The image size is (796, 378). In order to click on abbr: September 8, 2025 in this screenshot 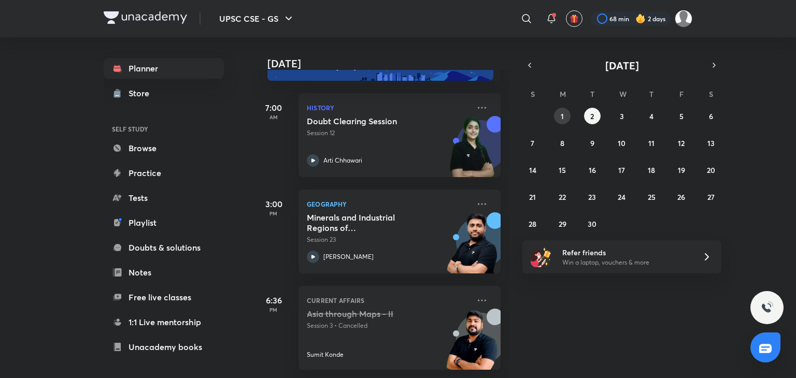, I will do `click(562, 143)`.